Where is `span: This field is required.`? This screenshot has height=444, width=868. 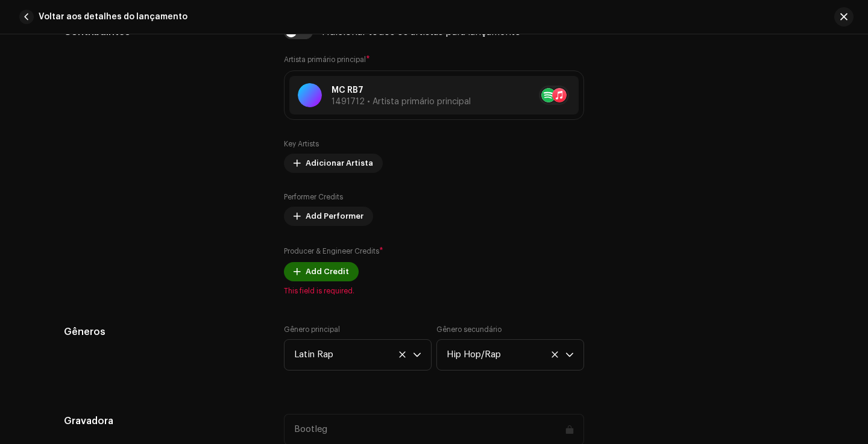 span: This field is required. is located at coordinates (434, 291).